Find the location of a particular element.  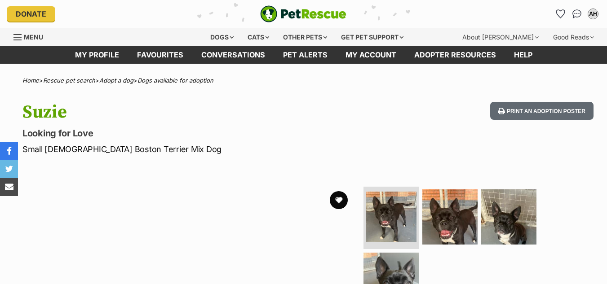

div: AH is located at coordinates (593, 14).